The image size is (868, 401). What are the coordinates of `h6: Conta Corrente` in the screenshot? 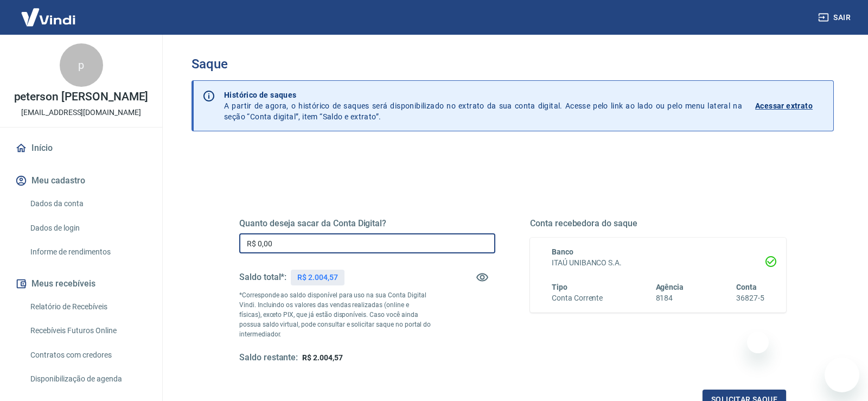 It's located at (577, 298).